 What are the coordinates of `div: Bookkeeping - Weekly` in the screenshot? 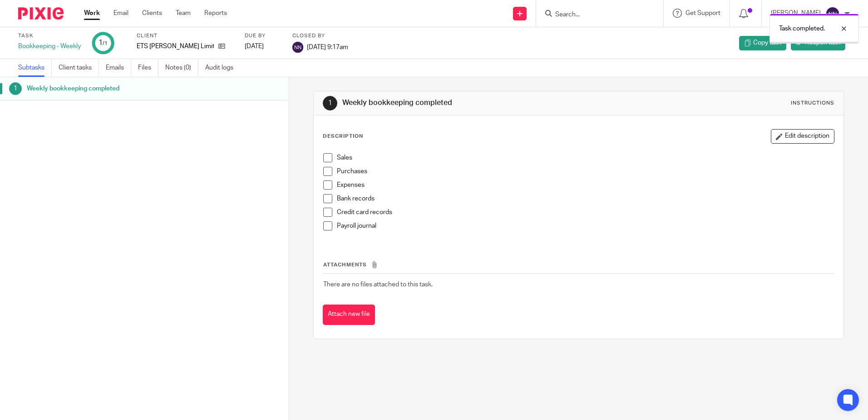 It's located at (50, 46).